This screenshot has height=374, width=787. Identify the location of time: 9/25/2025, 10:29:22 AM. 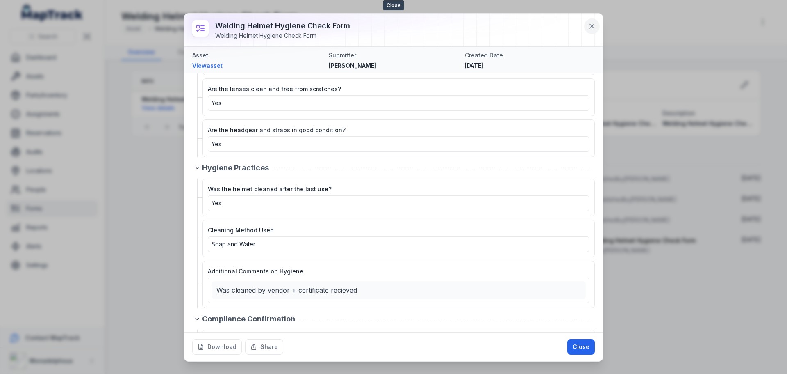
(474, 65).